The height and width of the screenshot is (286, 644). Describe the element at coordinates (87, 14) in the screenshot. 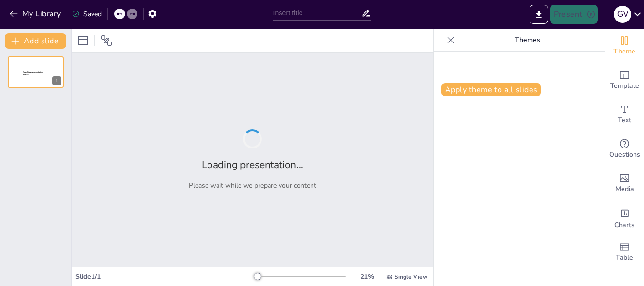

I see `div: Saved` at that location.